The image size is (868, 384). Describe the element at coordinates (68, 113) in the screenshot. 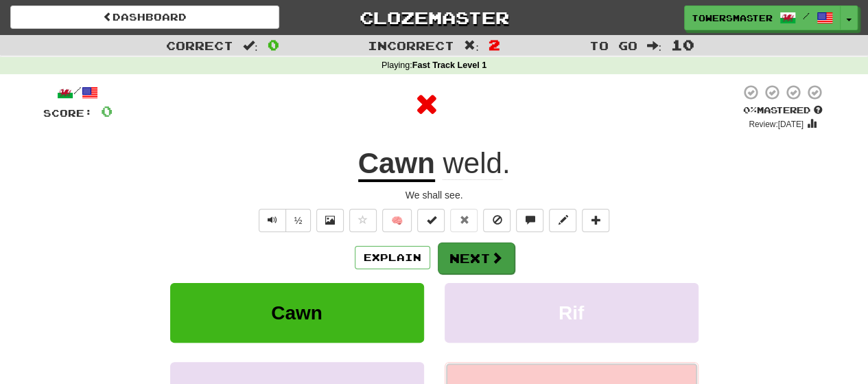

I see `span: Score:` at that location.